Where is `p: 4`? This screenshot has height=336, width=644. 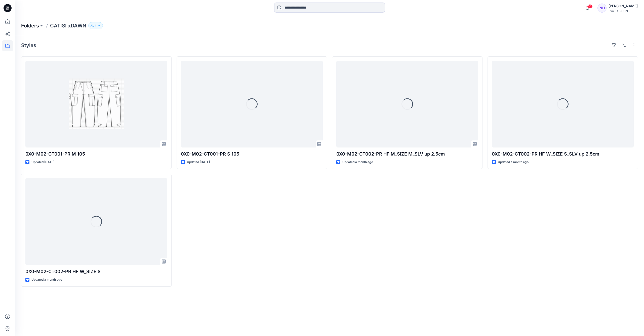 p: 4 is located at coordinates (95, 26).